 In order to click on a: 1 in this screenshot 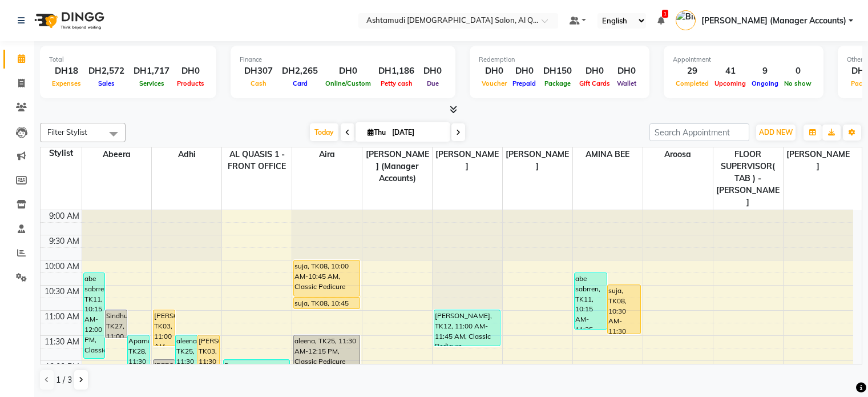, I will do `click(661, 20)`.